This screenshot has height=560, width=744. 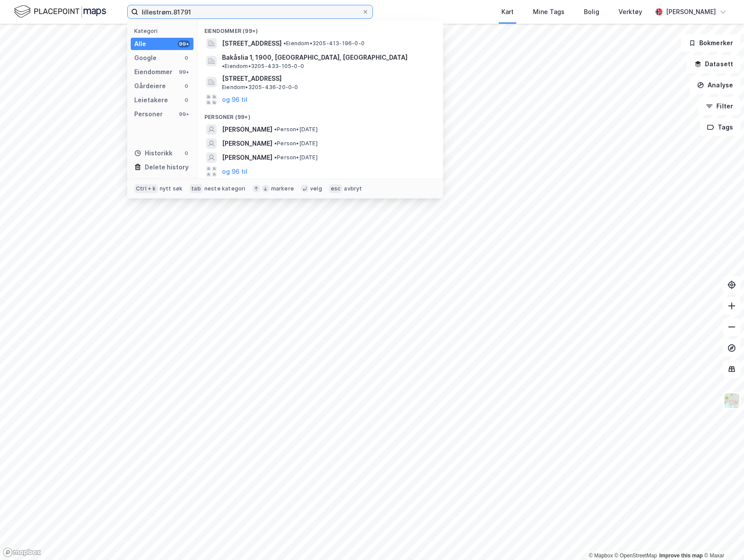 I want to click on div: Eiendommer (99+), so click(x=321, y=29).